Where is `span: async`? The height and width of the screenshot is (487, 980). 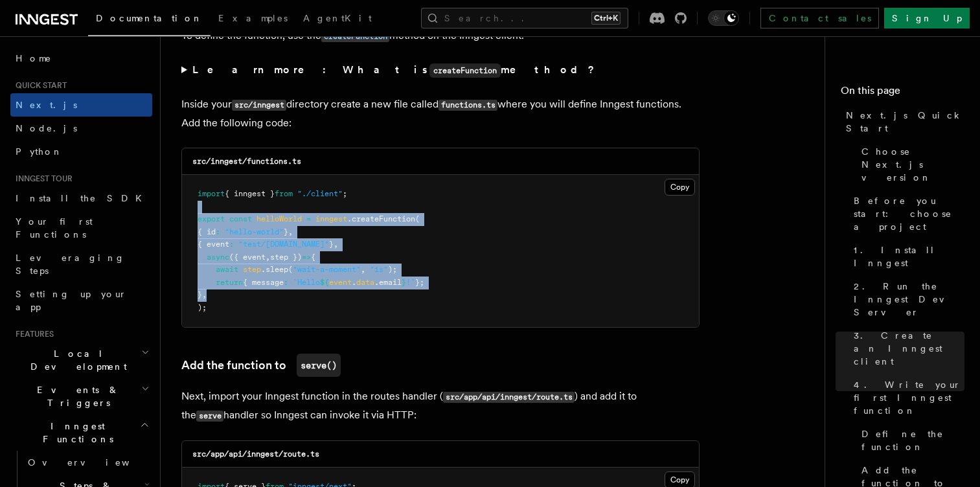
span: async is located at coordinates (218, 257).